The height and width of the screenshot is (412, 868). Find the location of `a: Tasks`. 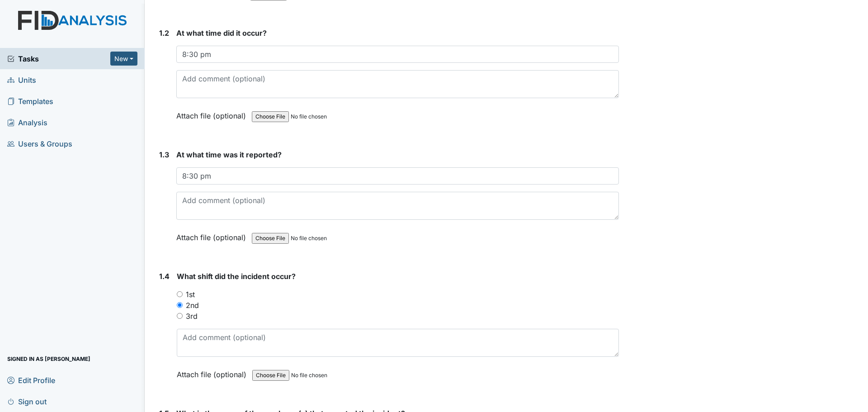

a: Tasks is located at coordinates (58, 58).